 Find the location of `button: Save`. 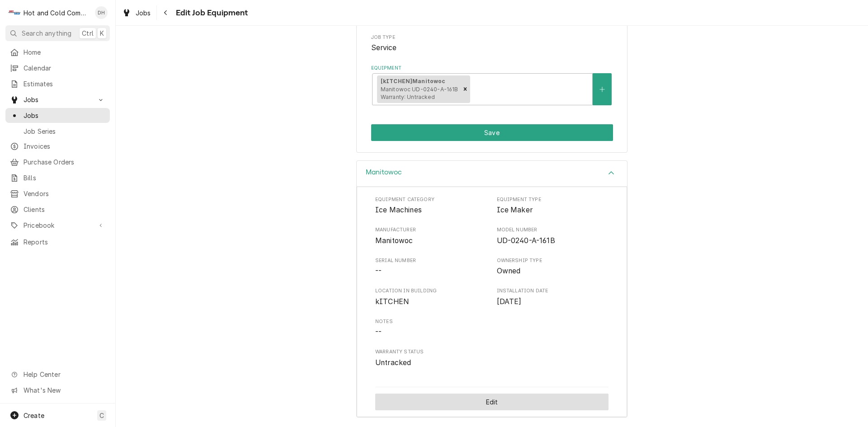

button: Save is located at coordinates (492, 132).